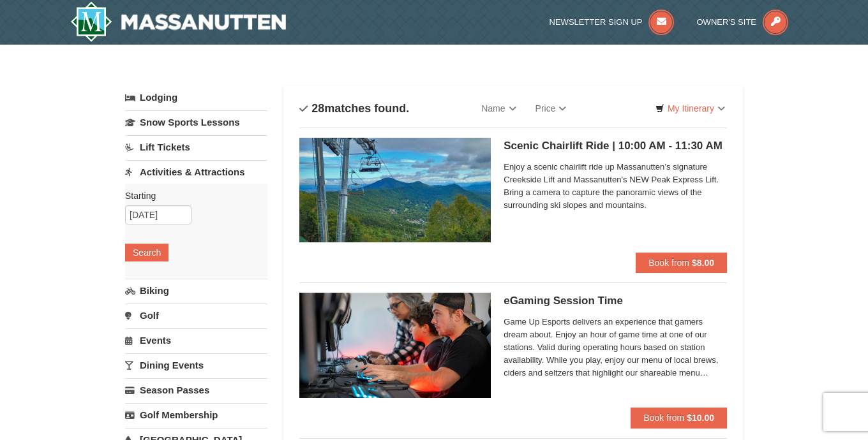 This screenshot has width=868, height=440. I want to click on a: Events, so click(196, 340).